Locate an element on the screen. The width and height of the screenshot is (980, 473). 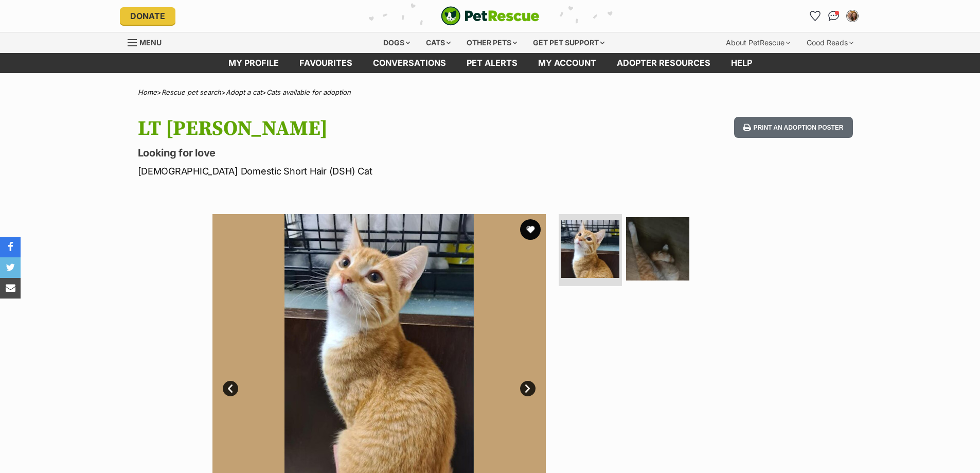
a: Adopter resources is located at coordinates (664, 63).